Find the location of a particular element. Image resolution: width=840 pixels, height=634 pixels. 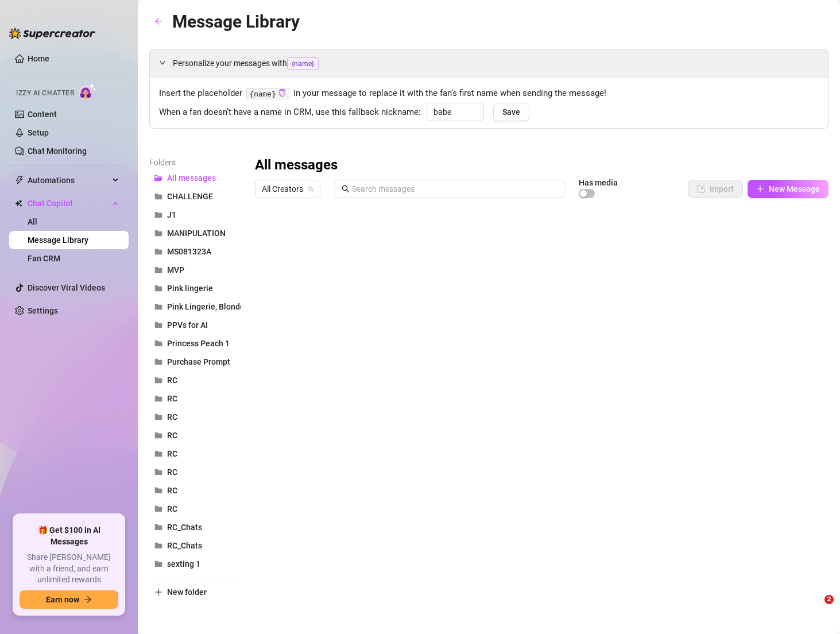

button: J1 is located at coordinates (195, 214).